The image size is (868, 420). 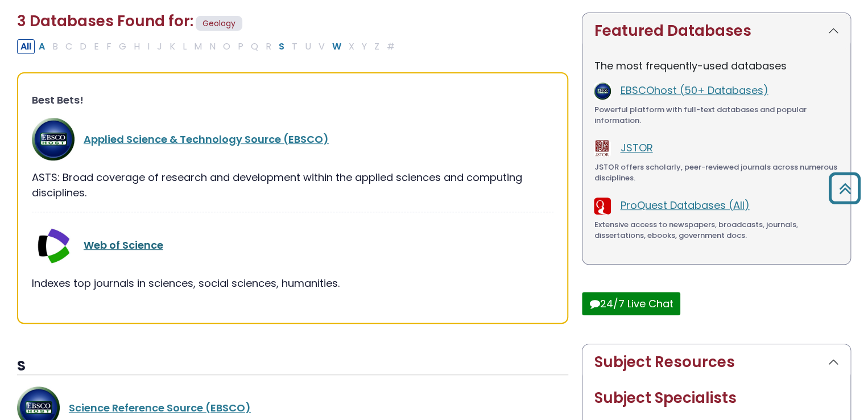 I want to click on div: JSTOR offers scholarly, peer-reviewed journals across numerous disciplines., so click(x=716, y=173).